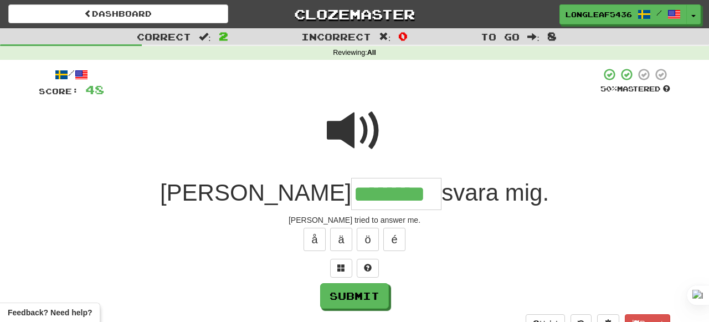 This screenshot has width=709, height=322. What do you see at coordinates (394, 239) in the screenshot?
I see `button: é` at bounding box center [394, 239].